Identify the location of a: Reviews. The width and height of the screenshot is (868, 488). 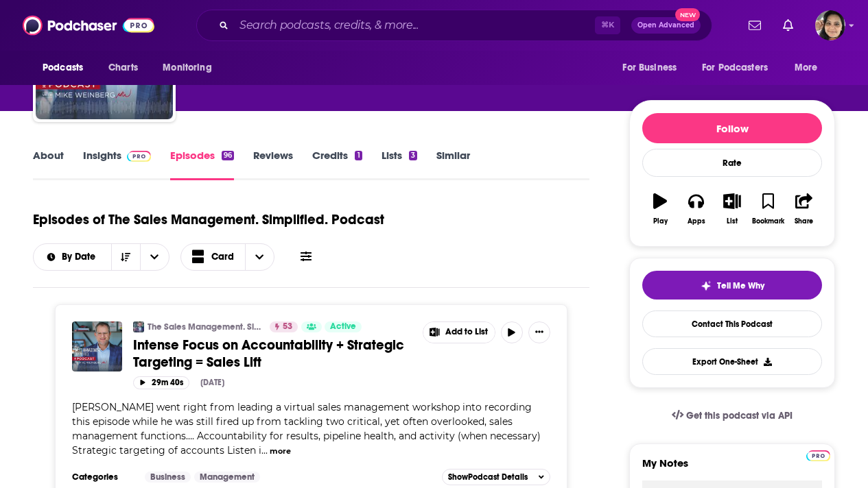
(273, 165).